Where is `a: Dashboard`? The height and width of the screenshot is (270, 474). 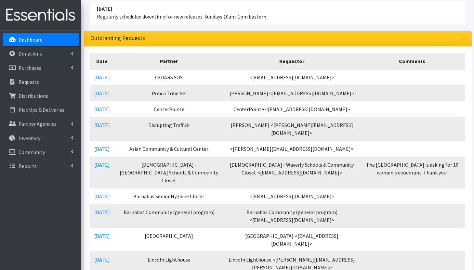
a: Dashboard is located at coordinates (41, 40).